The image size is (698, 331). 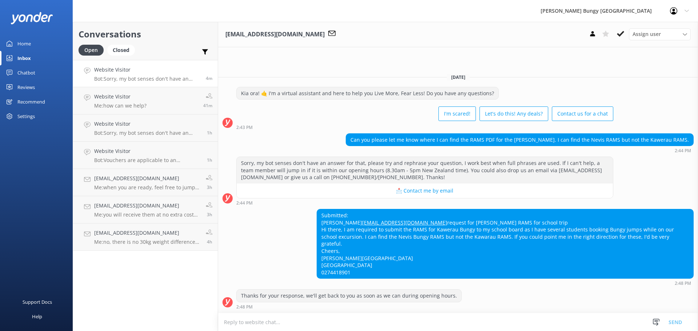 I want to click on a: Closed, so click(x=123, y=50).